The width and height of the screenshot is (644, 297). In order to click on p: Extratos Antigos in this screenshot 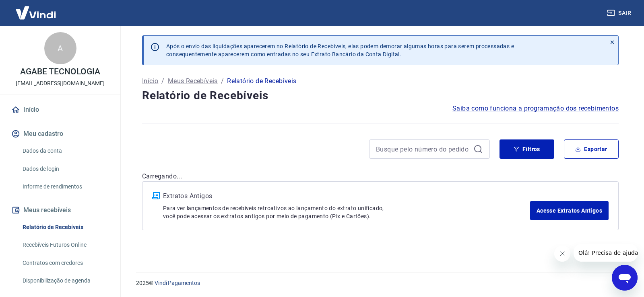, I will do `click(347, 196)`.